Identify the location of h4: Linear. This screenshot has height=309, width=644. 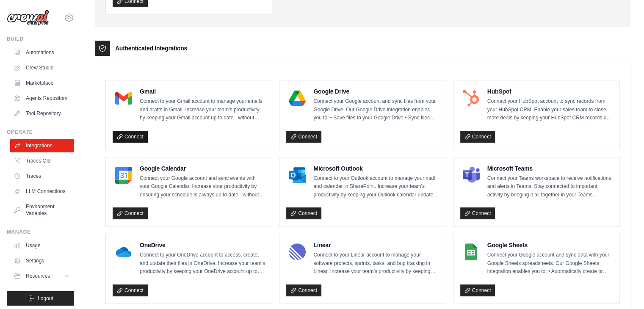
(376, 245).